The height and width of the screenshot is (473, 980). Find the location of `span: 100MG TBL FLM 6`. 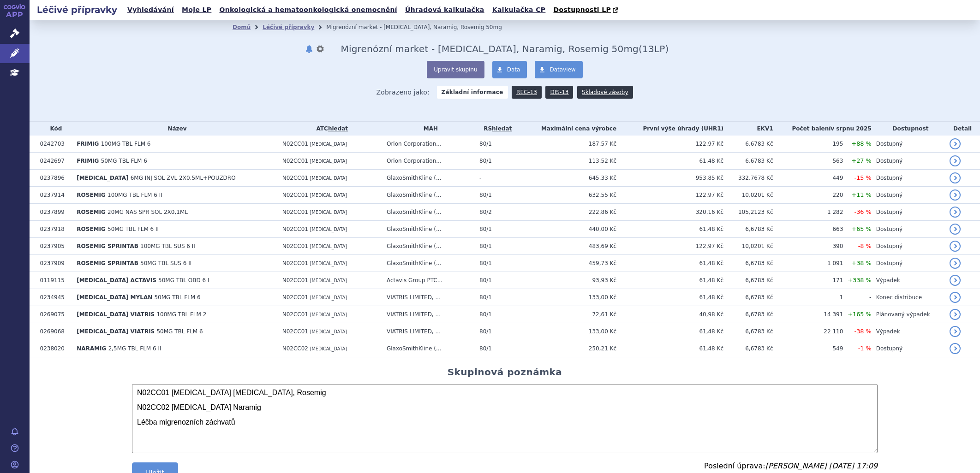

span: 100MG TBL FLM 6 is located at coordinates (126, 144).